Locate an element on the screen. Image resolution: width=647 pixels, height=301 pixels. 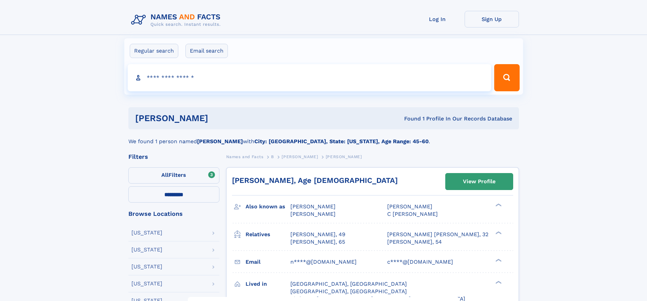
h3: Relatives is located at coordinates (268, 235).